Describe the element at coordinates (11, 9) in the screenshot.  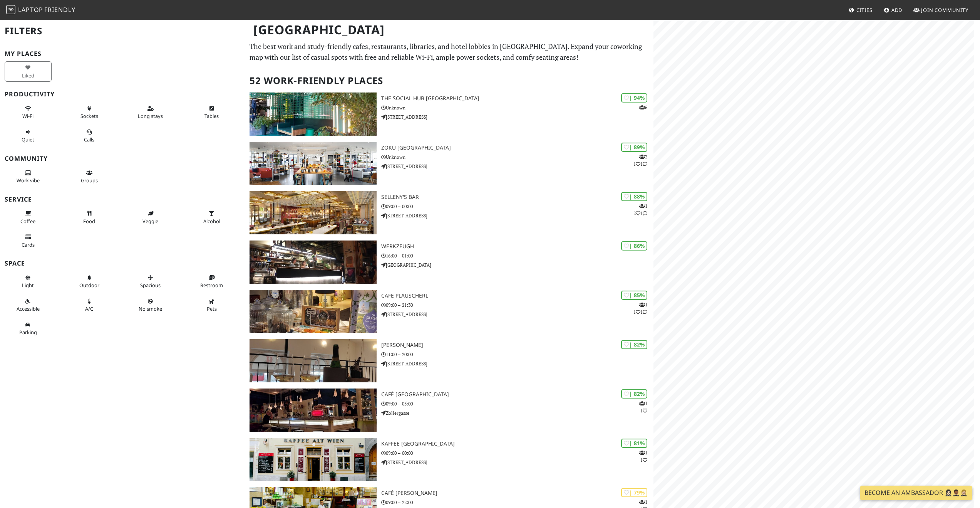
I see `img: LaptopFriendly` at that location.